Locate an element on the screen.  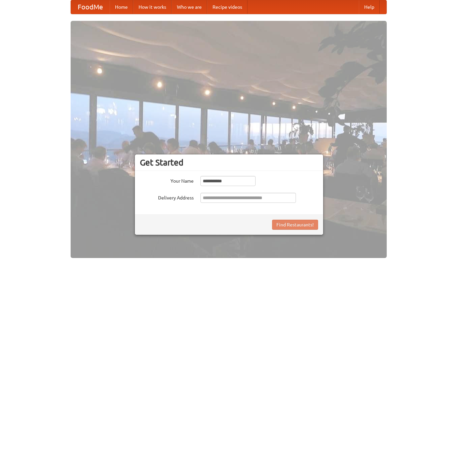
a: Home is located at coordinates (122, 7).